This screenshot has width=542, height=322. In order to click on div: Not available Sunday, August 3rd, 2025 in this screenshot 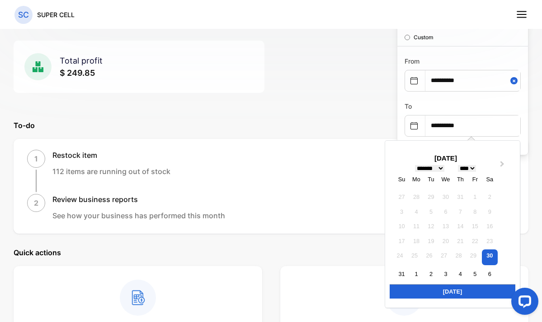, I will do `click(401, 212)`.